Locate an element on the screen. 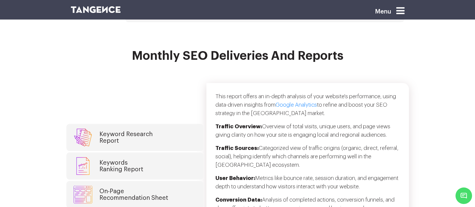  a: Google Analytics is located at coordinates (296, 105).